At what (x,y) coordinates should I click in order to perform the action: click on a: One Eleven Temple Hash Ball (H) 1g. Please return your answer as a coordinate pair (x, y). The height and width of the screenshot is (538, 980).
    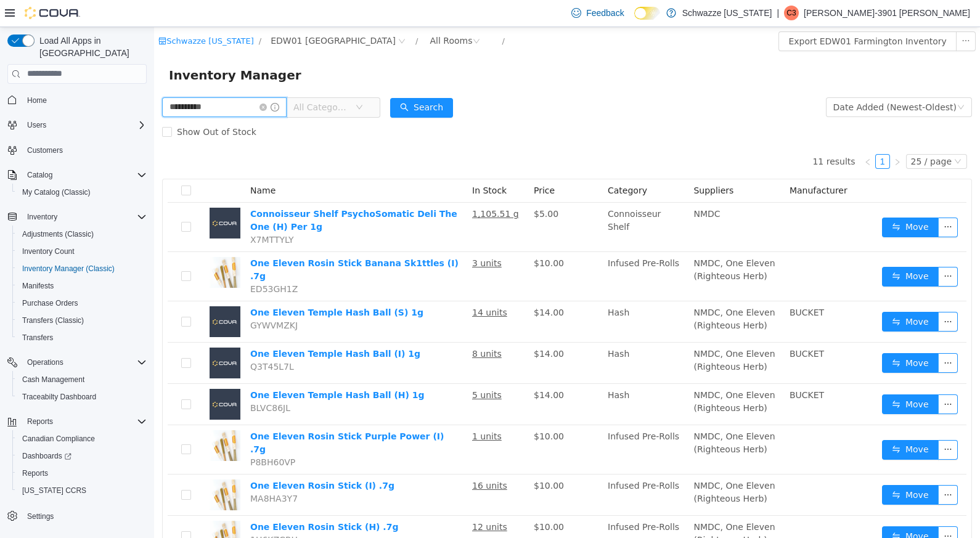
    Looking at the image, I should click on (183, 368).